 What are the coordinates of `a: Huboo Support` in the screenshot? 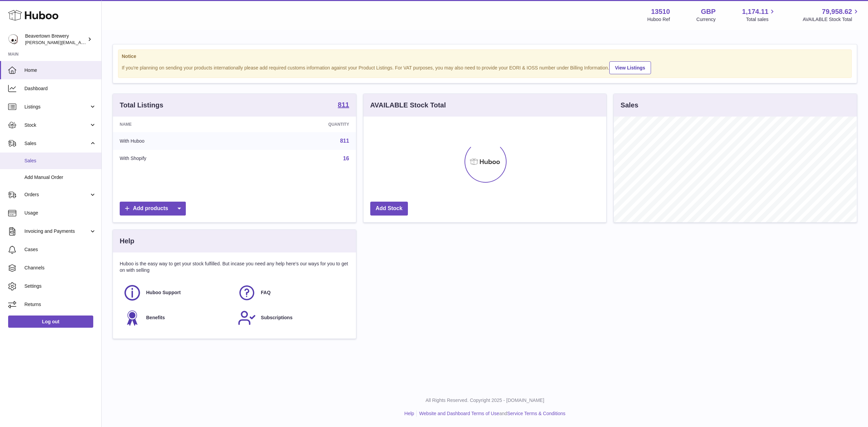 It's located at (177, 293).